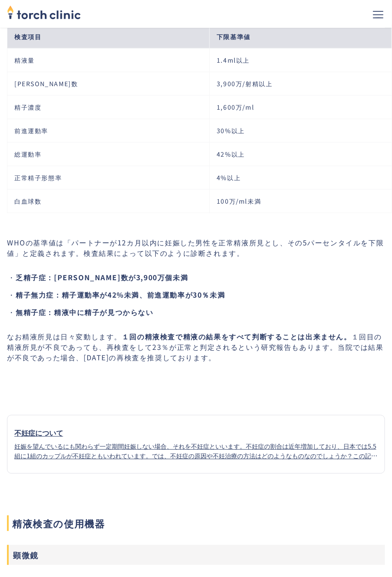 This screenshot has width=392, height=577. Describe the element at coordinates (44, 14) in the screenshot. I see `a: home` at that location.